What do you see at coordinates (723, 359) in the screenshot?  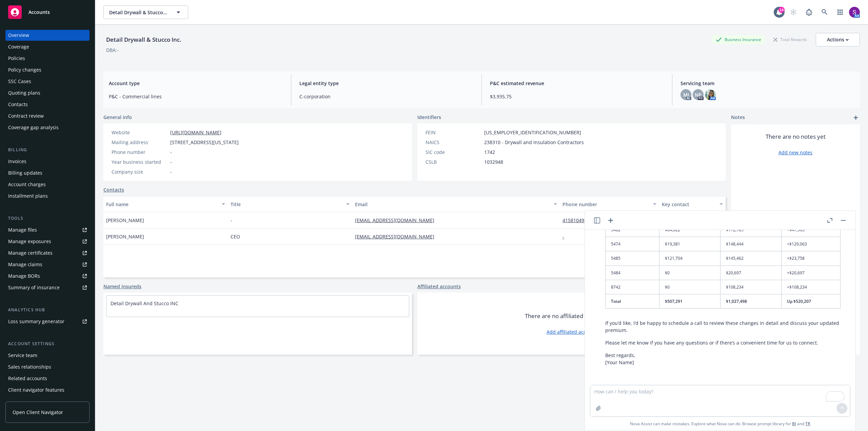 I see `p: Best regards, [Your Name]` at bounding box center [723, 359].